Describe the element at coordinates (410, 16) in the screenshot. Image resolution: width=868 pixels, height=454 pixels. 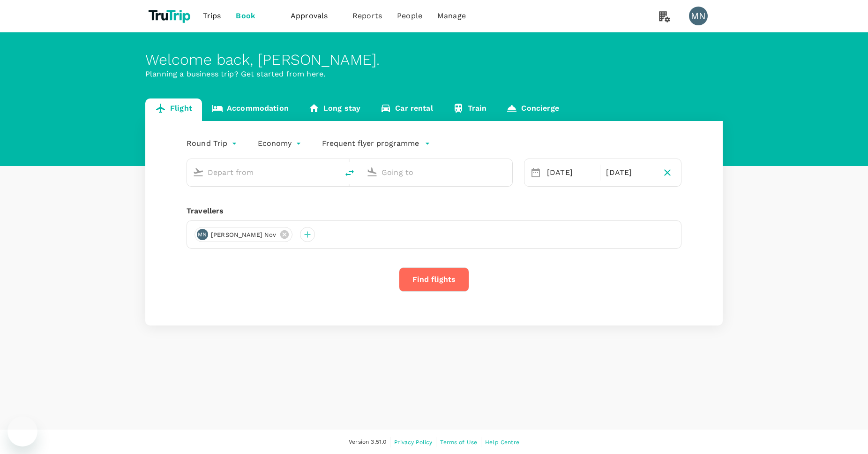
I see `span: People` at that location.